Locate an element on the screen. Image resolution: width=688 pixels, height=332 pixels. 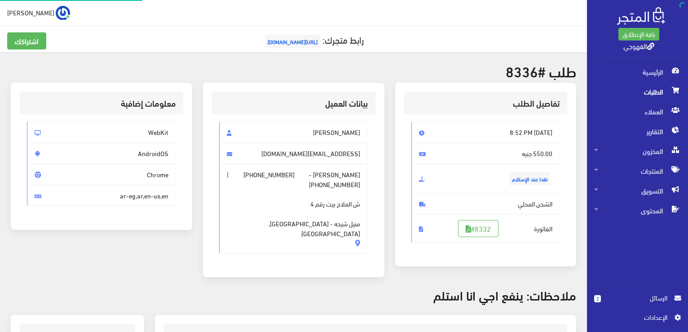
a: المحتوى is located at coordinates (638, 210).